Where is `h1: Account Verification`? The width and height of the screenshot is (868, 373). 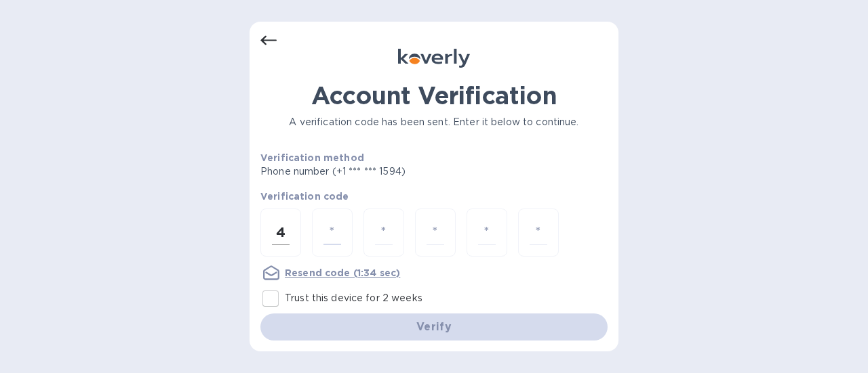 h1: Account Verification is located at coordinates (434, 96).